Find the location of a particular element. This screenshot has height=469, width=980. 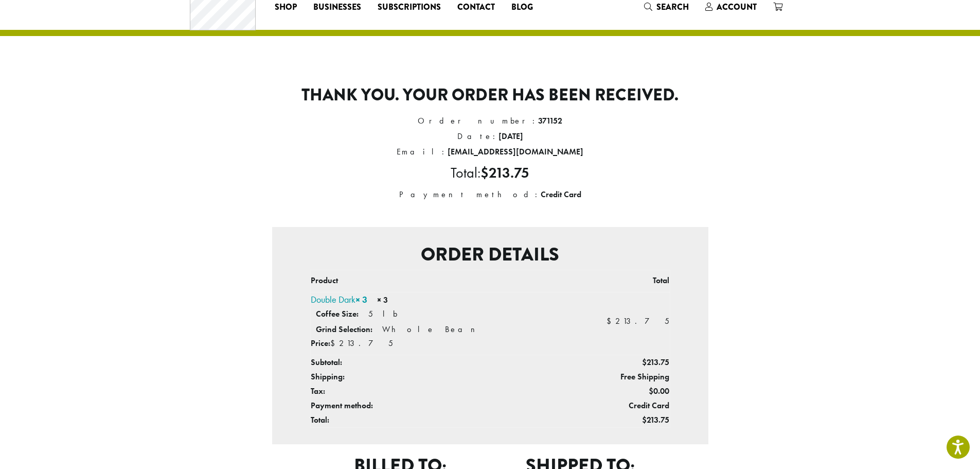

p: 5 lb is located at coordinates (383, 314).